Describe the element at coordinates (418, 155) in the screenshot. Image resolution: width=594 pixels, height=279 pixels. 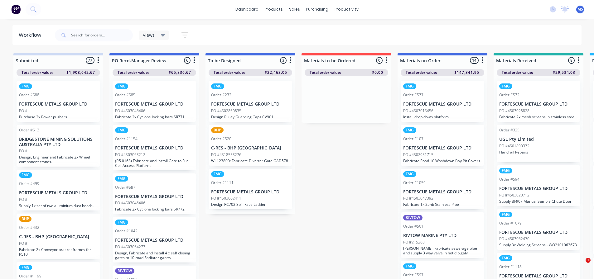
I see `p: PO #4502951715` at that location.